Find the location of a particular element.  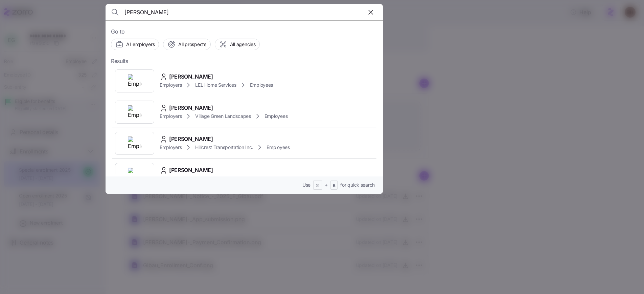

button: All prospects is located at coordinates (187, 45).